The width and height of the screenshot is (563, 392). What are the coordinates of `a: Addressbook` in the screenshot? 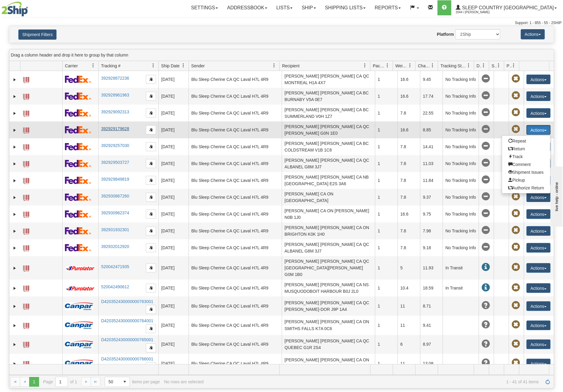 It's located at (247, 8).